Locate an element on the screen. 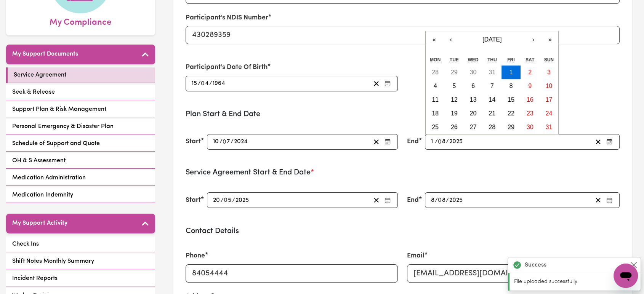 The width and height of the screenshot is (644, 294). abbr: August 3, 2025 is located at coordinates (549, 72).